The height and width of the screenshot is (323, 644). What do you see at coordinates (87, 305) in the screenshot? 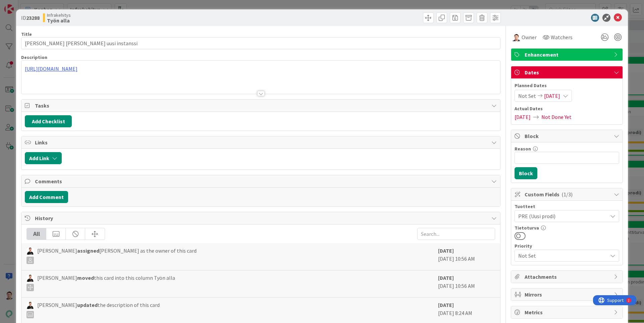
I see `b: updated` at bounding box center [87, 305].